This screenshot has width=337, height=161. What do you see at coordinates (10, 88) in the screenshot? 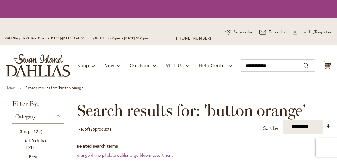
I see `a: Home` at bounding box center [10, 88].